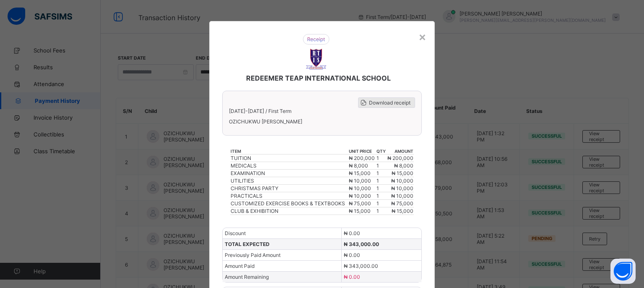 The height and width of the screenshot is (288, 644). What do you see at coordinates (362, 151) in the screenshot?
I see `th: unit price` at bounding box center [362, 151].